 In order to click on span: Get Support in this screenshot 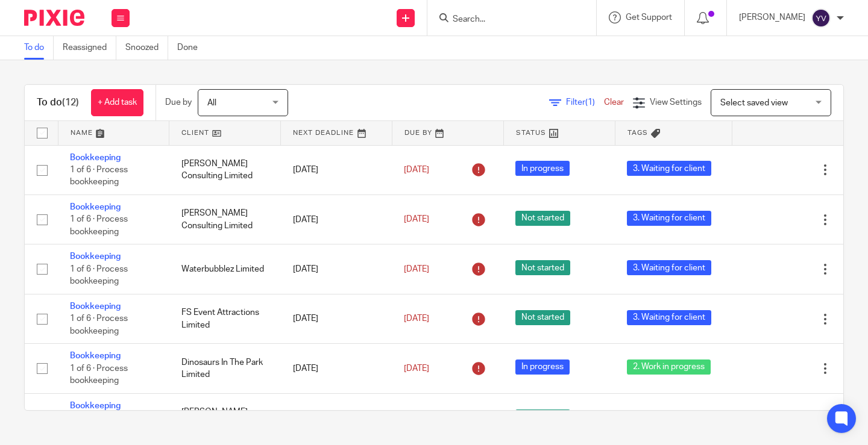, I will do `click(649, 17)`.